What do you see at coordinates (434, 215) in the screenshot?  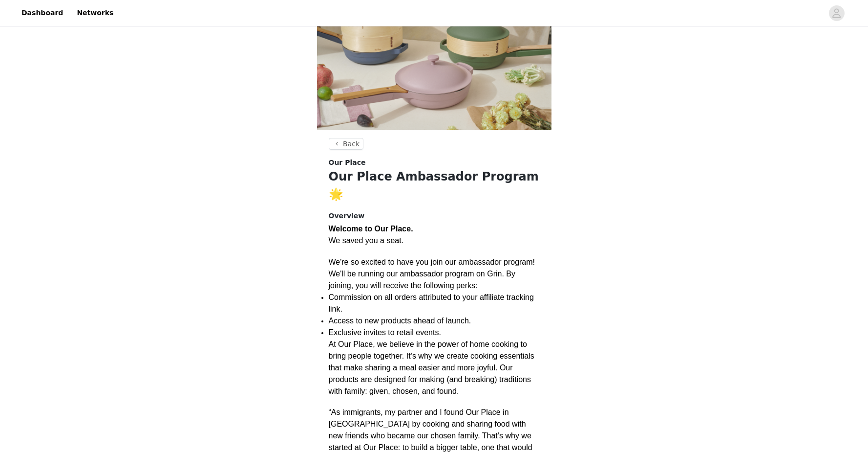 I see `h4: Overview` at bounding box center [434, 215].